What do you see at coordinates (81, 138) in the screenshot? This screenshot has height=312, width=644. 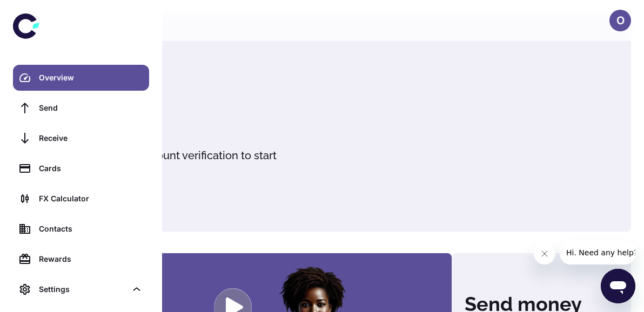 I see `a: Receive` at bounding box center [81, 138].